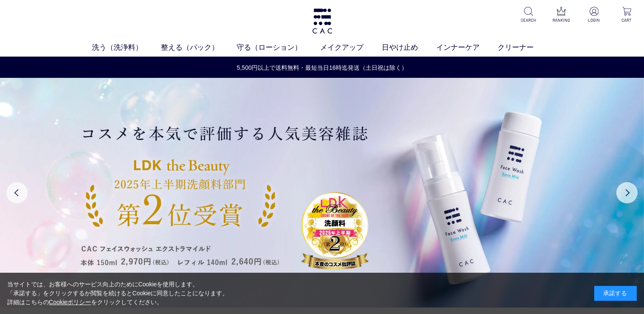 This screenshot has width=644, height=314. I want to click on a: メイクアップ, so click(351, 48).